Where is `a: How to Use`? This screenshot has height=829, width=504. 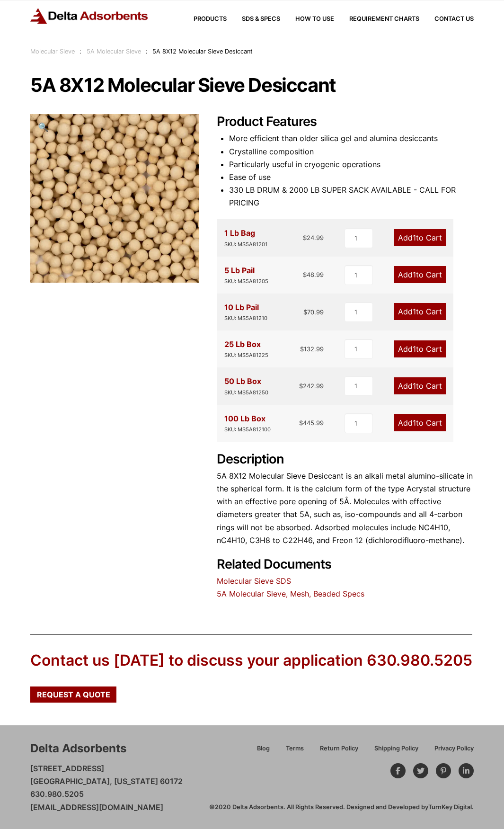
a: How to Use is located at coordinates (307, 19).